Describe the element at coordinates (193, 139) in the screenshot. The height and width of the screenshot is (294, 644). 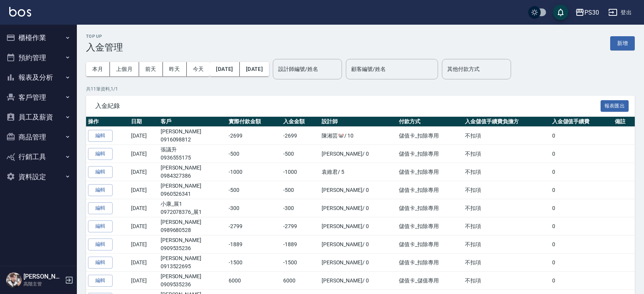
I see `p: 0916098812` at that location.